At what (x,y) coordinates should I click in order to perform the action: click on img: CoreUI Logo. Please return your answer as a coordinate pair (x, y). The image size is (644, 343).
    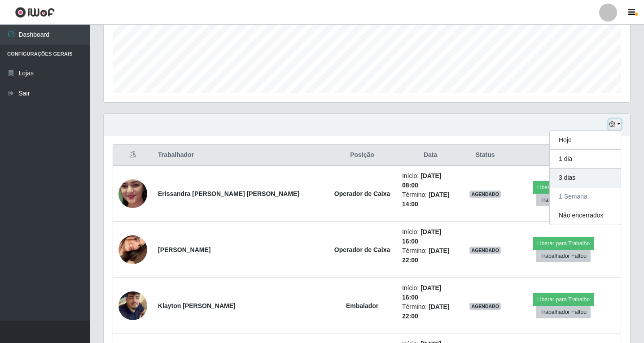
    Looking at the image, I should click on (34, 12).